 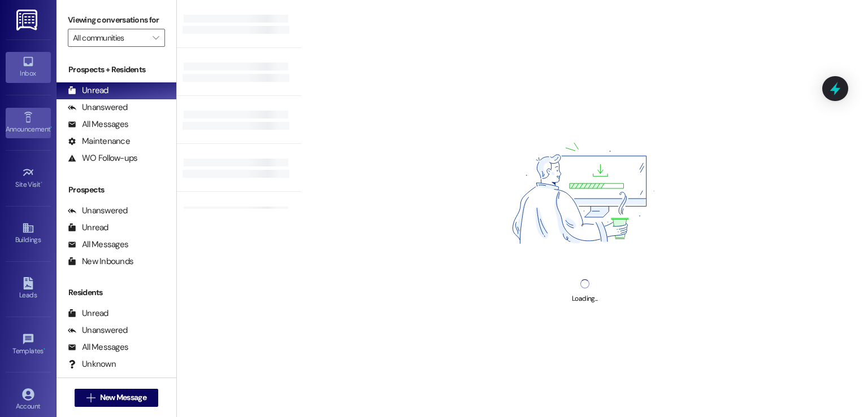 What do you see at coordinates (99, 141) in the screenshot?
I see `div: Maintenance` at bounding box center [99, 141].